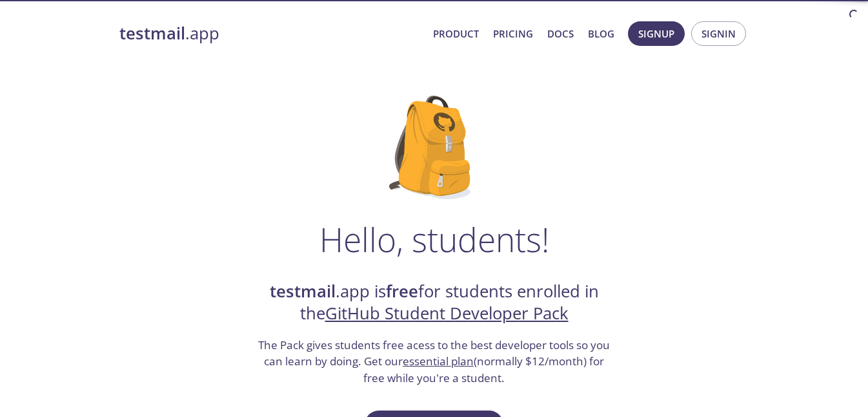 This screenshot has width=868, height=417. Describe the element at coordinates (601, 34) in the screenshot. I see `a: Blog` at that location.